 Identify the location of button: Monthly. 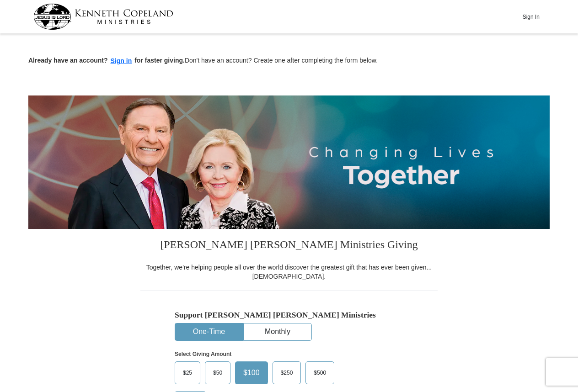
(277, 332).